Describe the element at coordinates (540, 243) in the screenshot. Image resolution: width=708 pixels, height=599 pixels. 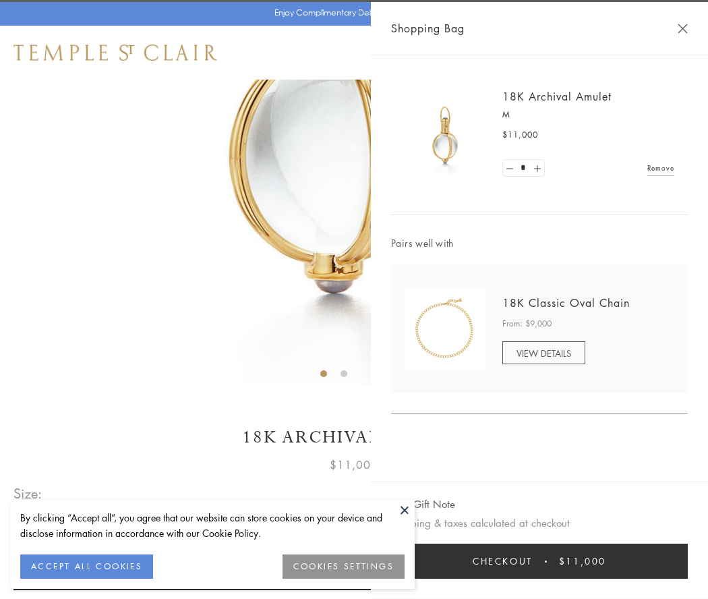
I see `span: Pairs well with` at that location.